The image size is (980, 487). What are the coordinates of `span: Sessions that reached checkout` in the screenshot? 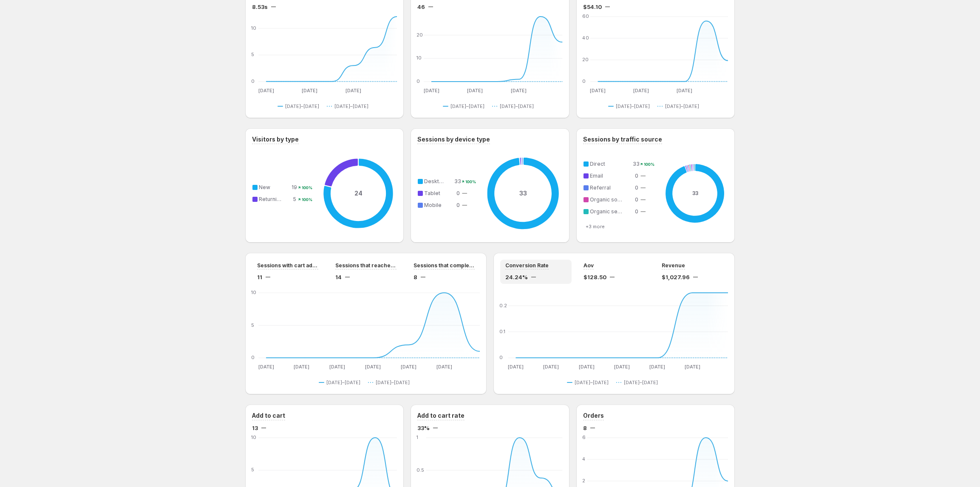 It's located at (366, 265).